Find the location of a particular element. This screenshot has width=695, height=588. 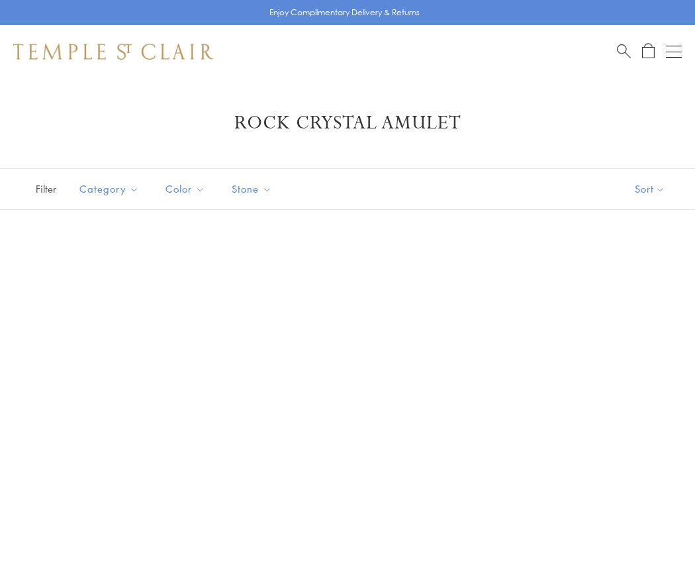

img: Temple St. Clair is located at coordinates (113, 52).